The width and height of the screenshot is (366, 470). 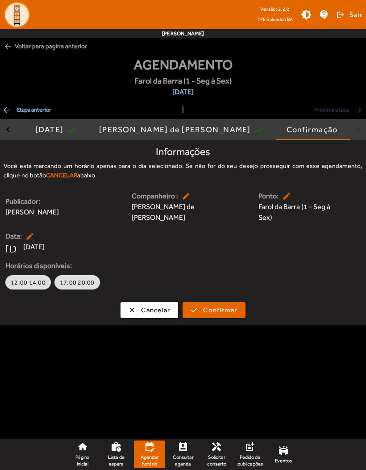 I want to click on span: Eventos, so click(x=284, y=461).